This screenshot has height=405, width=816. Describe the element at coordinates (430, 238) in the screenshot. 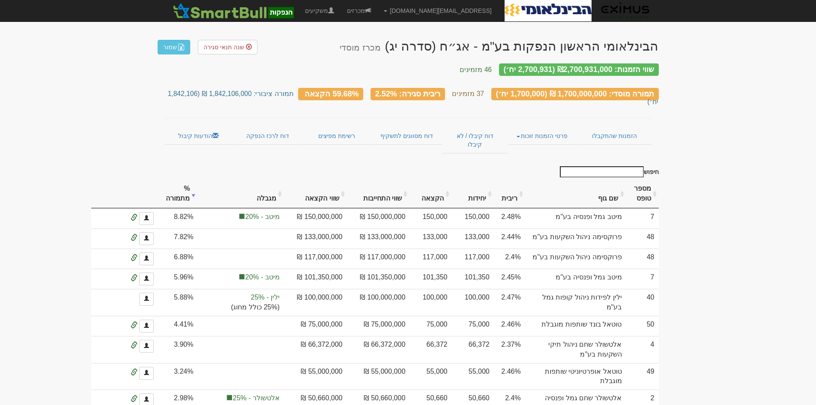

I see `td: סה״כ 135000 יחידות עבור פרוקסימה ניהול השקעות בע"מ 2.44 ₪` at that location.